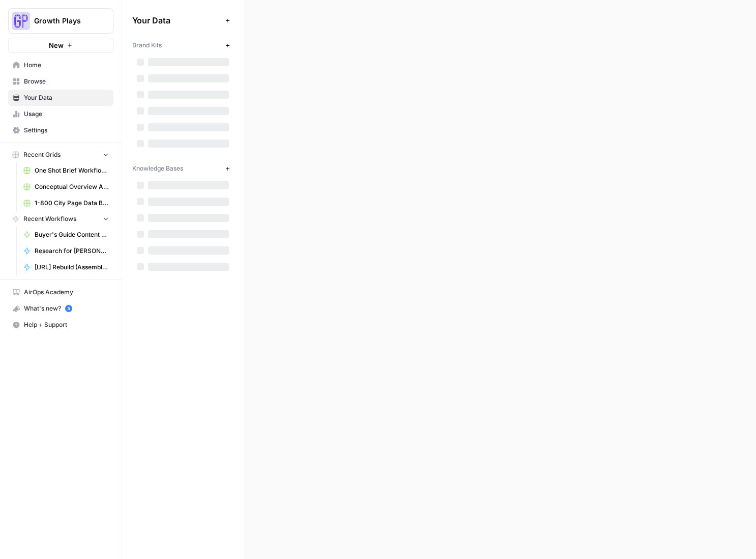  What do you see at coordinates (60, 292) in the screenshot?
I see `a: AirOps Academy` at bounding box center [60, 292].